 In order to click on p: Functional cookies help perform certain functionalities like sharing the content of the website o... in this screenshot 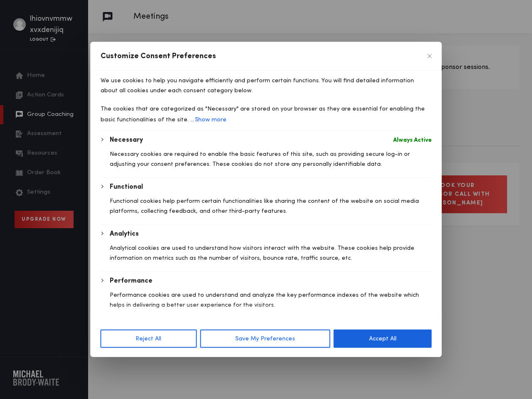, I will do `click(271, 206)`.